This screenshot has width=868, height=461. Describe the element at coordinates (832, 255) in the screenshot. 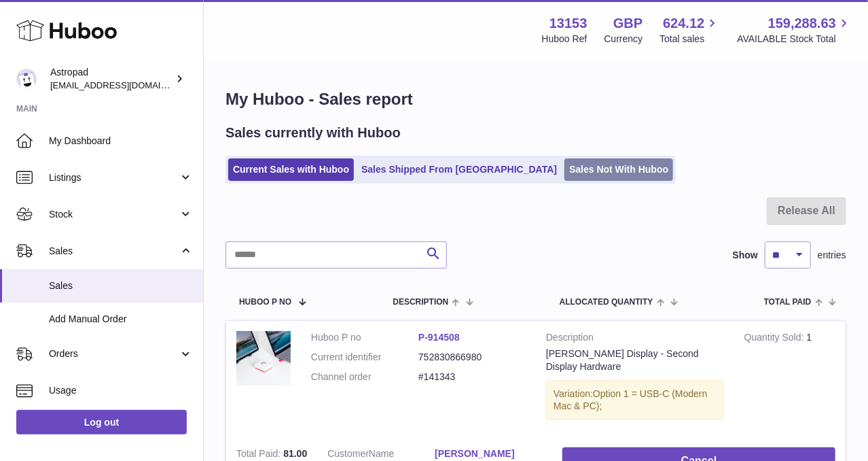

I see `span: entries` at that location.